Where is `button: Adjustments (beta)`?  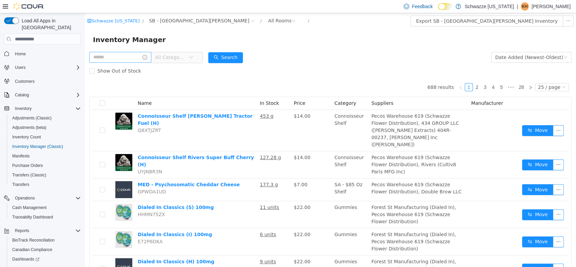 button: Adjustments (beta) is located at coordinates (45, 127).